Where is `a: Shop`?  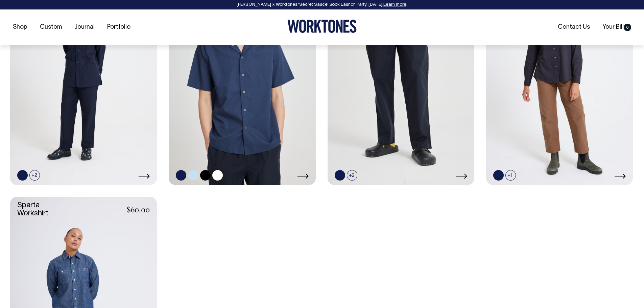 a: Shop is located at coordinates (20, 27).